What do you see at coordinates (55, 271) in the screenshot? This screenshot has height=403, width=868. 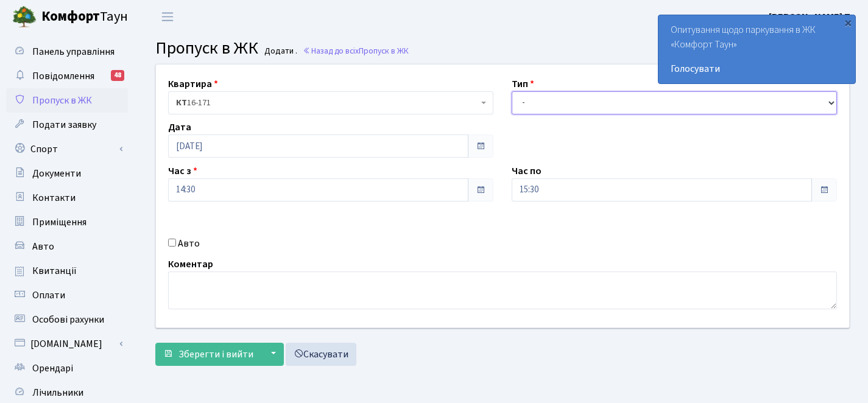 I see `span: Квитанції` at bounding box center [55, 271].